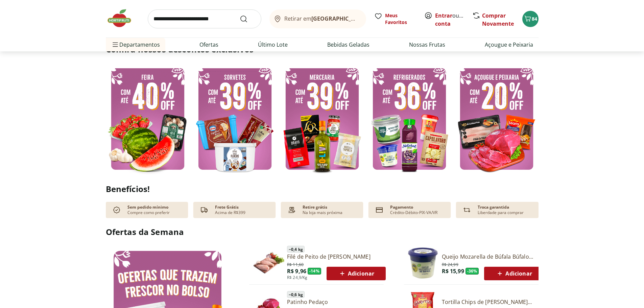  Describe the element at coordinates (323, 212) in the screenshot. I see `p: Na loja mais próxima` at that location.